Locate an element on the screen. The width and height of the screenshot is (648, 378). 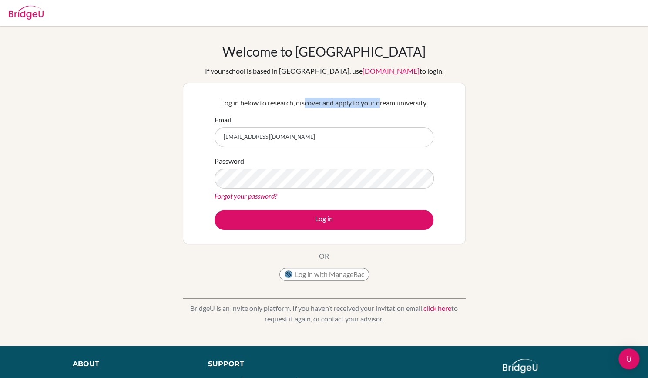
img: Bridge-U is located at coordinates (26, 13).